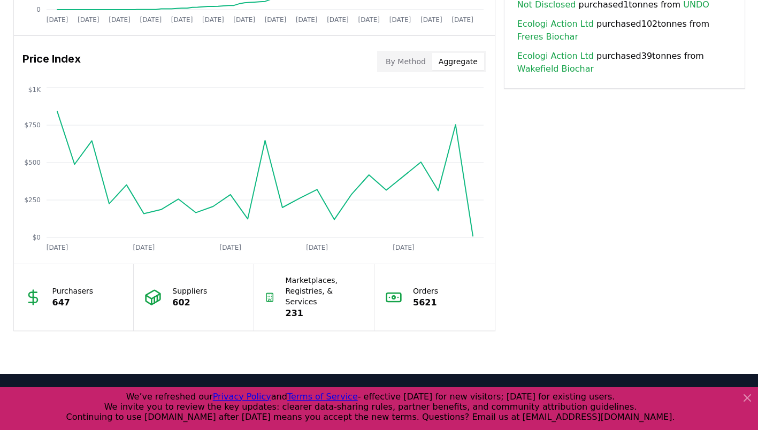  Describe the element at coordinates (32, 125) in the screenshot. I see `tspan: $750` at that location.